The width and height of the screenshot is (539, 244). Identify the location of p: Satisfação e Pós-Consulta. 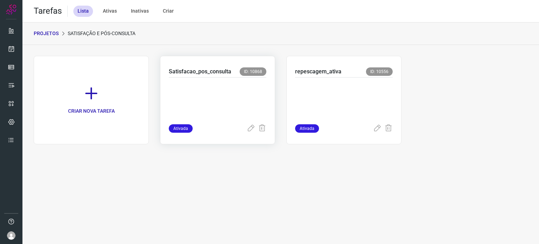
(101, 33).